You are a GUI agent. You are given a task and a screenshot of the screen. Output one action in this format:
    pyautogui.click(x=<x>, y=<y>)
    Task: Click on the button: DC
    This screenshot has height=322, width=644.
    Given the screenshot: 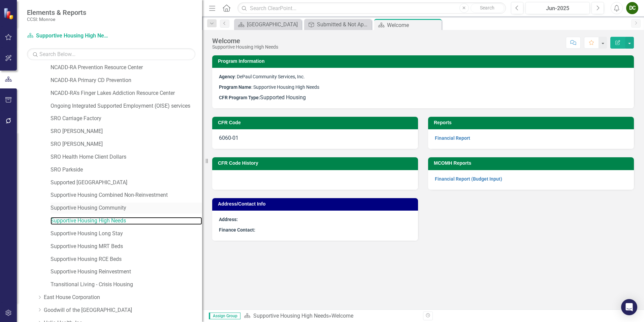 What is the action you would take?
    pyautogui.click(x=632, y=8)
    